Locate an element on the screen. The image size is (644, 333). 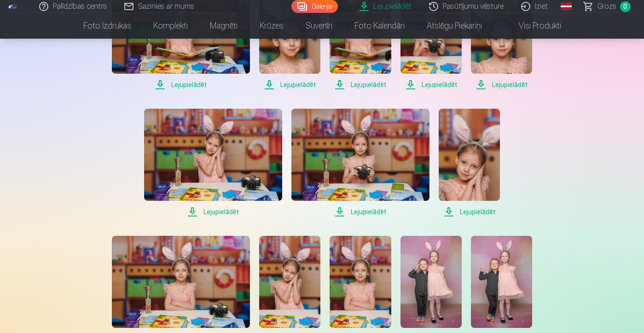
a: Magnēti is located at coordinates (224, 25).